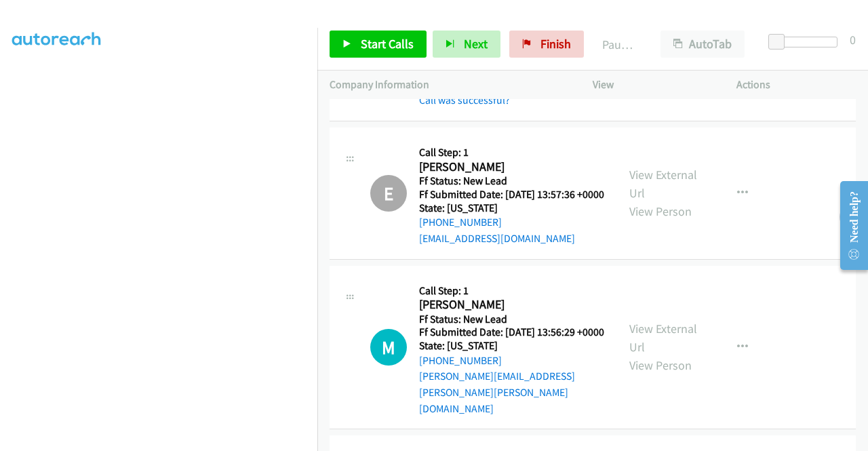 This screenshot has width=868, height=451. I want to click on div: Open Resource Center, so click(25, 53).